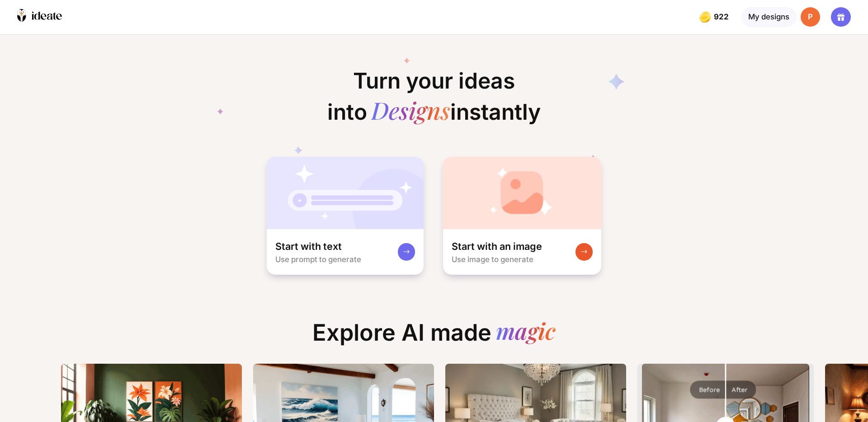 This screenshot has height=422, width=868. Describe the element at coordinates (492, 260) in the screenshot. I see `div: Use image to generate` at that location.